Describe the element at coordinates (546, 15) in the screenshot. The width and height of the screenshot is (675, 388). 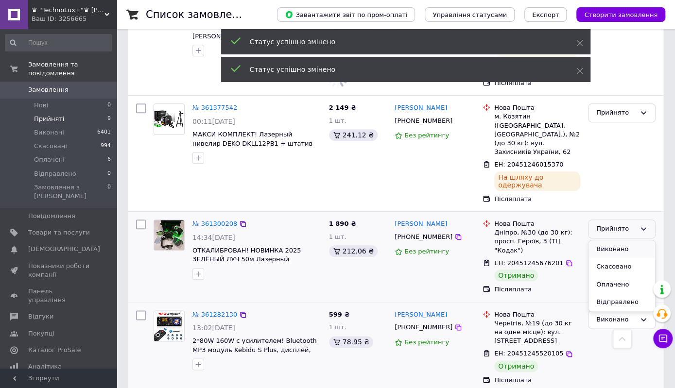
I see `span: Експорт` at that location.